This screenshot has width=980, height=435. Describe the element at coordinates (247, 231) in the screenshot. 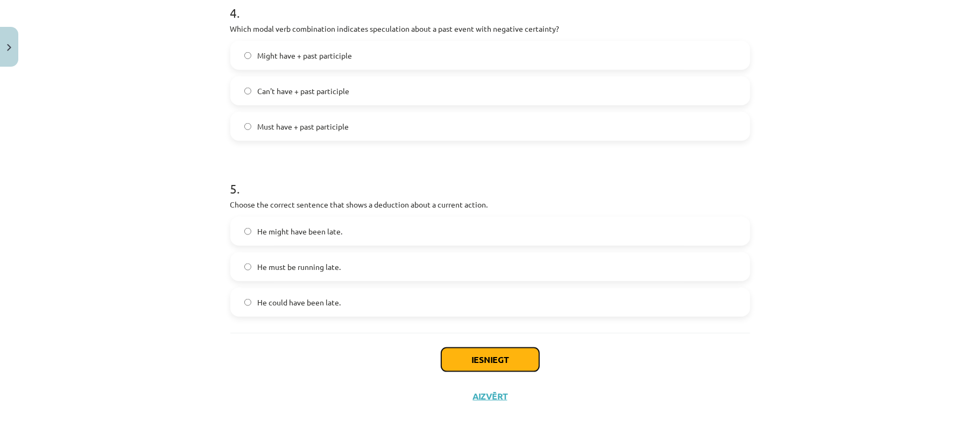

I see `input: He might have been late.` at that location.